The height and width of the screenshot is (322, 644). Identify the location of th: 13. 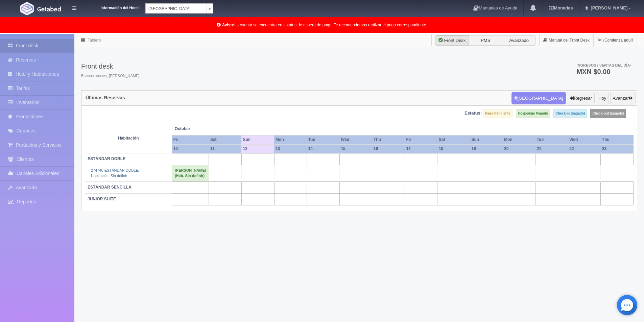
(290, 149).